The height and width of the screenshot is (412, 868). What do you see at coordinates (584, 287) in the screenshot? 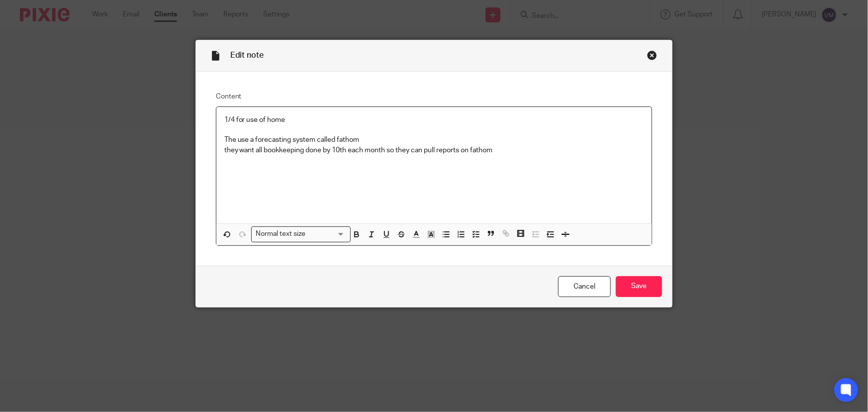
I see `a: Cancel` at bounding box center [584, 287].